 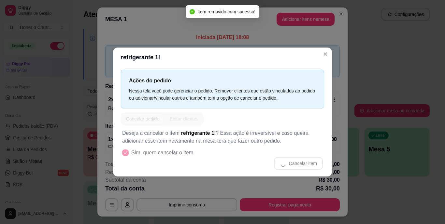 I want to click on header: refrigerante 1l, so click(x=222, y=57).